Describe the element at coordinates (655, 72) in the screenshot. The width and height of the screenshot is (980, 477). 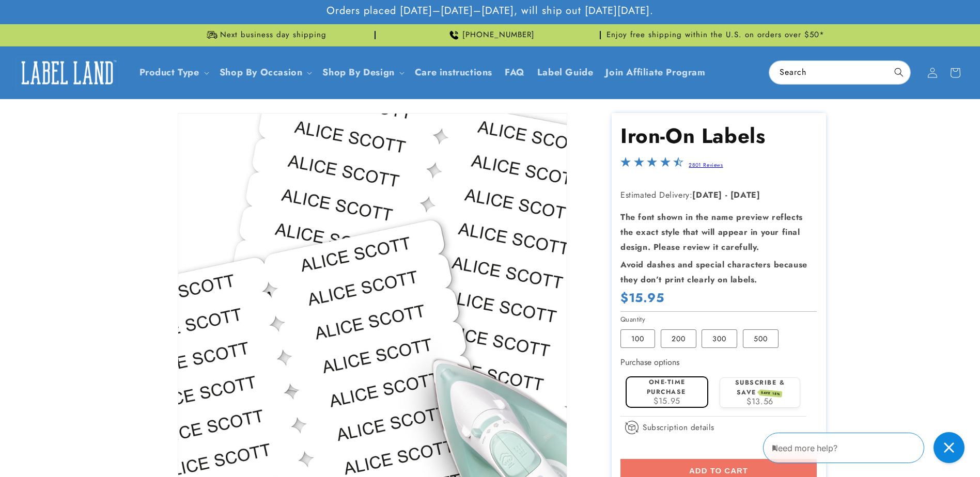
I see `a: Join Affiliate Program` at that location.